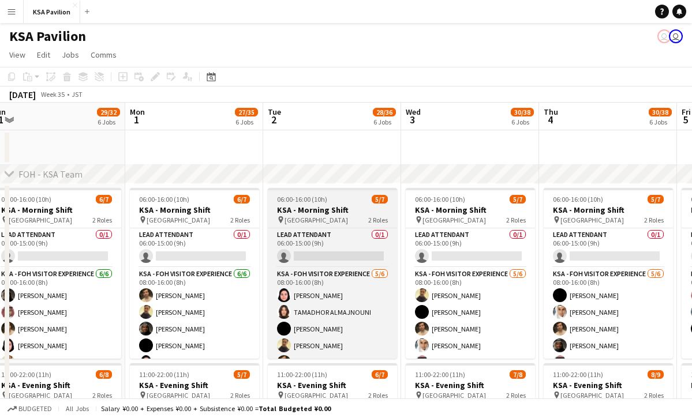 This screenshot has width=692, height=418. Describe the element at coordinates (664, 36) in the screenshot. I see `app-user-avatar: Asami Saga` at that location.